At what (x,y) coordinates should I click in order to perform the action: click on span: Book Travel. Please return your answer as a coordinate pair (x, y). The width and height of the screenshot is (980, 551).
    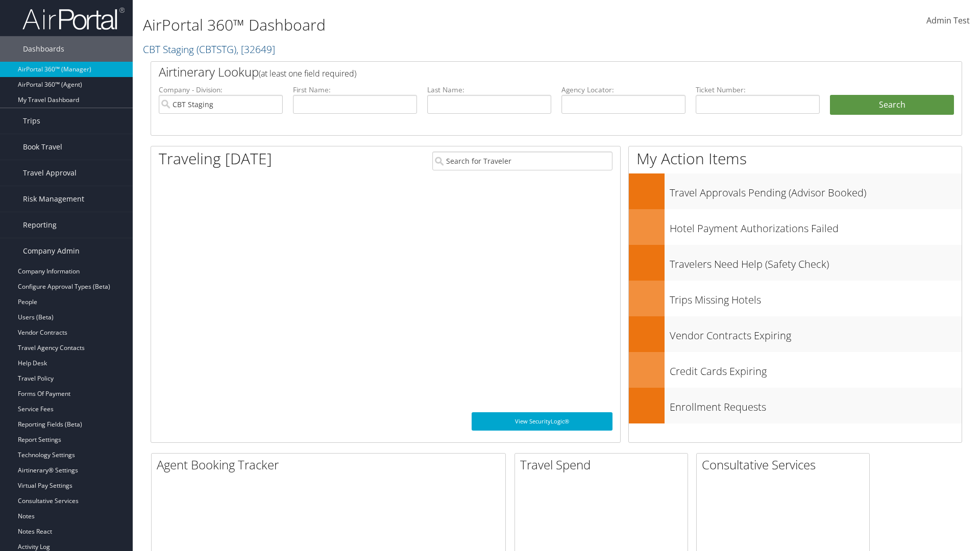
    Looking at the image, I should click on (43, 147).